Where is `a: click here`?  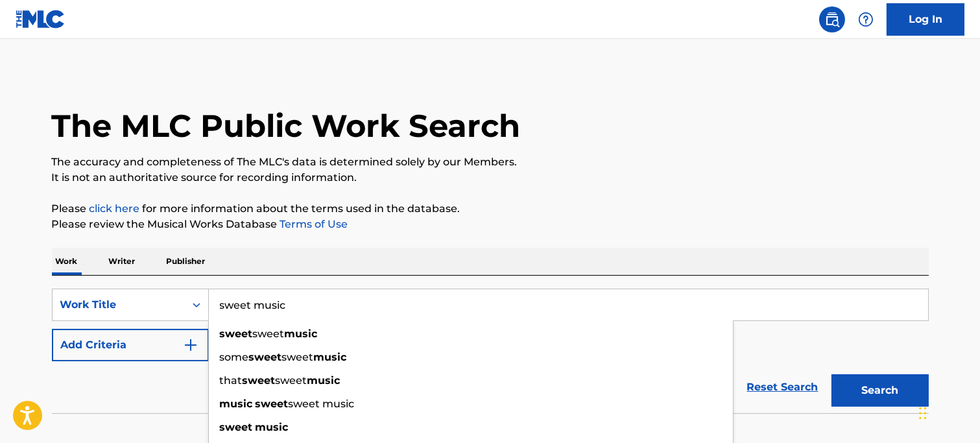
a: click here is located at coordinates (115, 208).